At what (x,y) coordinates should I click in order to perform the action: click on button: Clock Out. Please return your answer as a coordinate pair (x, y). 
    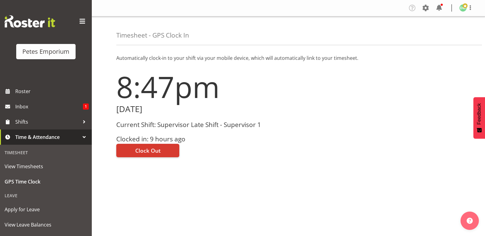
    Looking at the image, I should click on (148, 151).